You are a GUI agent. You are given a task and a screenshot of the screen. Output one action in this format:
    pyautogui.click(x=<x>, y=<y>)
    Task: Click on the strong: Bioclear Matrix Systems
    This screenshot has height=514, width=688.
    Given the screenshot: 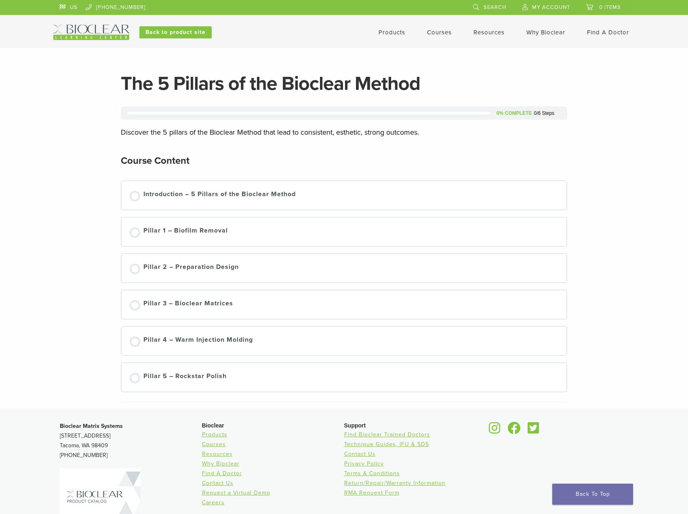 What is the action you would take?
    pyautogui.click(x=91, y=426)
    